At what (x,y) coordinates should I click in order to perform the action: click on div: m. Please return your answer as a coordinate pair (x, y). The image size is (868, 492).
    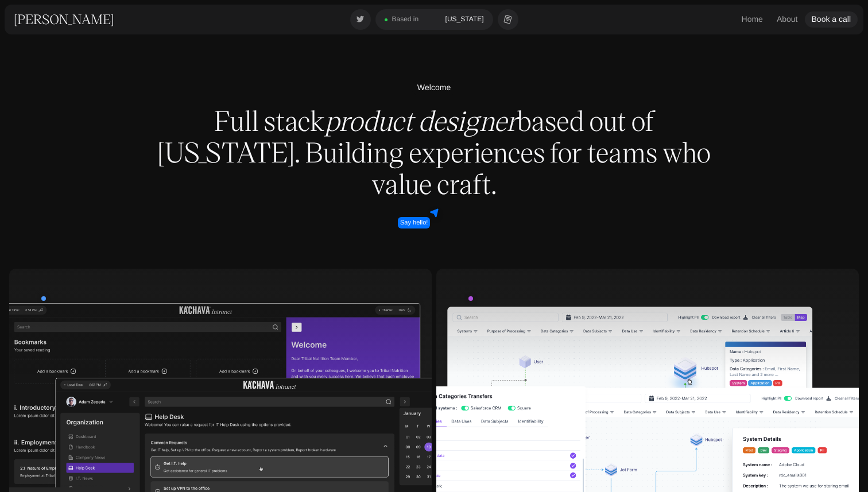
    Looking at the image, I should click on (443, 87).